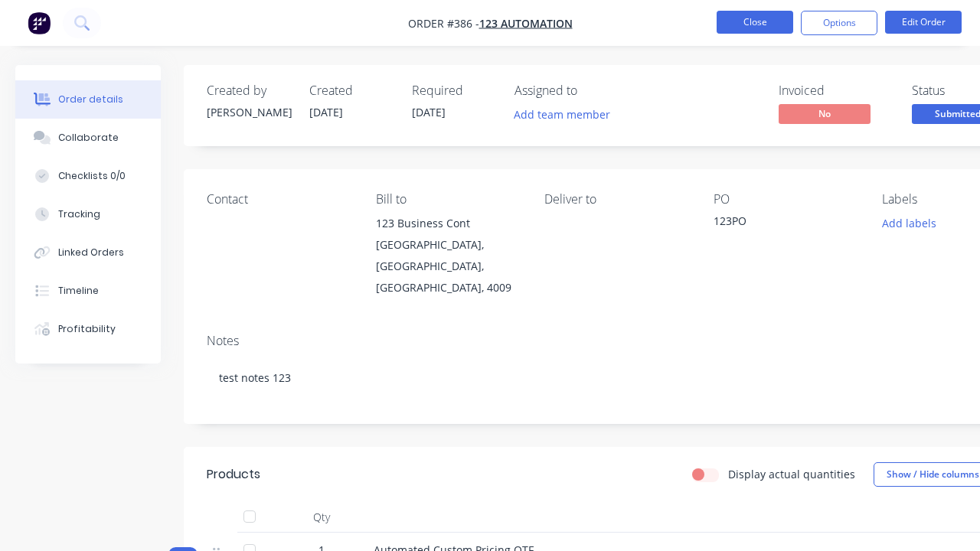 This screenshot has width=980, height=551. What do you see at coordinates (792, 474) in the screenshot?
I see `label: Display actual quantities` at bounding box center [792, 474].